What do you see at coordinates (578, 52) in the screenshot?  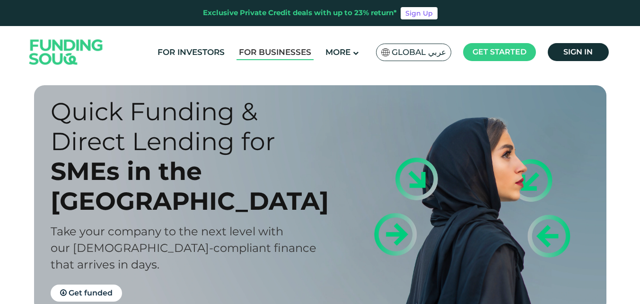 I see `a: Sign in` at bounding box center [578, 52].